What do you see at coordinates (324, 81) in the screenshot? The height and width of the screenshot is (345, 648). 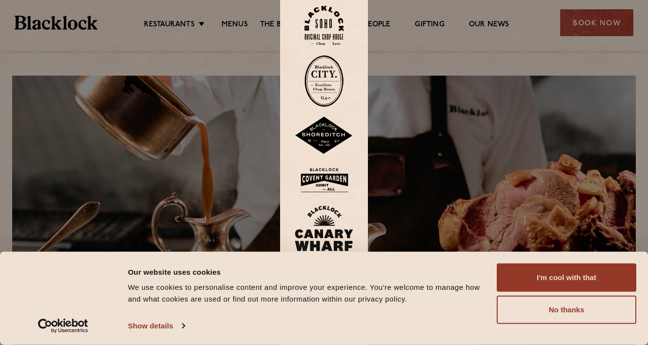 I see `img: City-stamp-default.svg` at bounding box center [324, 81].